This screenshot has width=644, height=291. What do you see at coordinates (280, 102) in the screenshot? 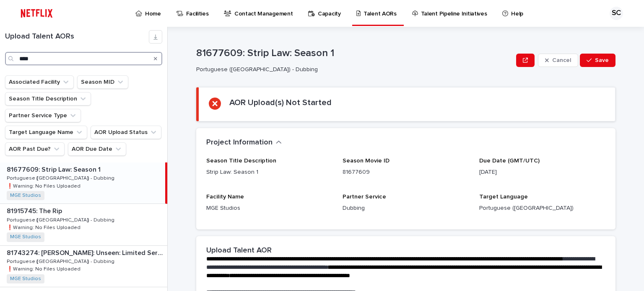
I see `h2: AOR Upload(s) Not Started` at bounding box center [280, 102].